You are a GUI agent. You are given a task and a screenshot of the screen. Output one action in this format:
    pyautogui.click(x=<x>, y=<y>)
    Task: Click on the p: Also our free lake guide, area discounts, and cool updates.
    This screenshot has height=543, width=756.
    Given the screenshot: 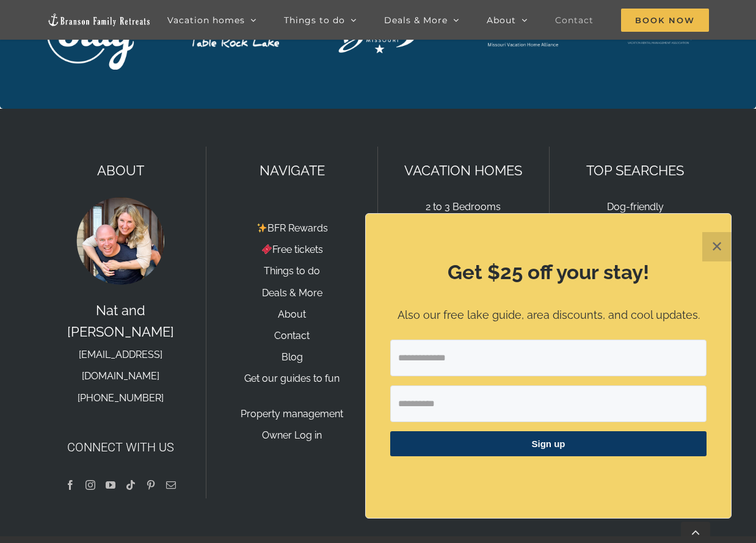 What is the action you would take?
    pyautogui.click(x=548, y=315)
    